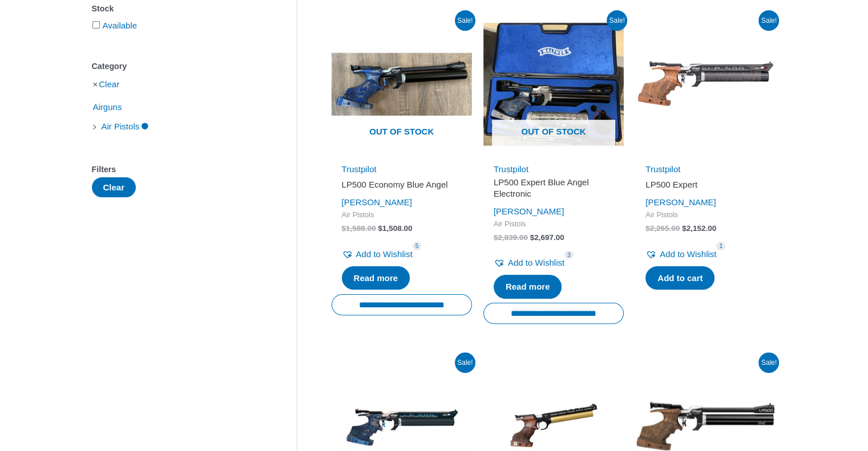  Describe the element at coordinates (402, 185) in the screenshot. I see `h2: LP500 Economy Blue Angel` at that location.